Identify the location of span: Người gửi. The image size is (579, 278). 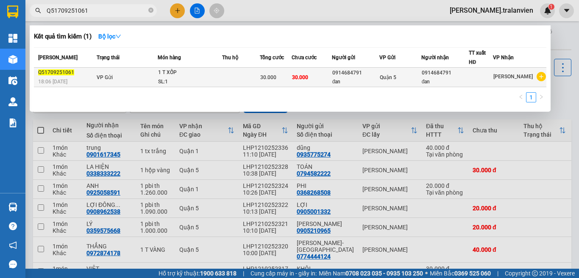
(343, 58).